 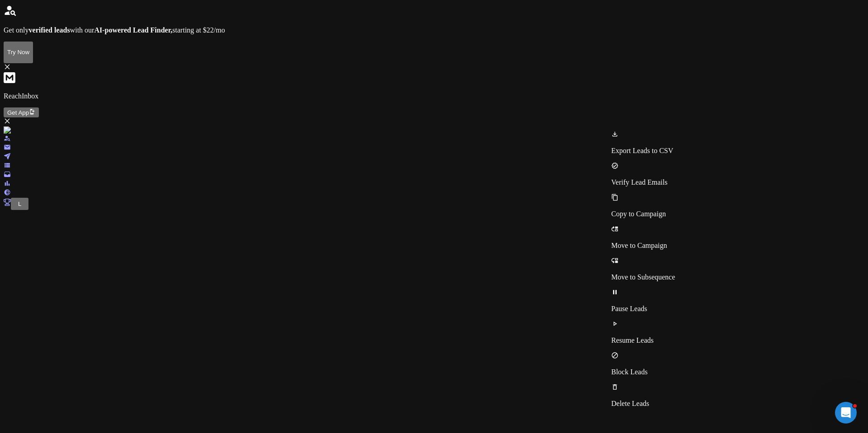 I want to click on span: L, so click(x=19, y=204).